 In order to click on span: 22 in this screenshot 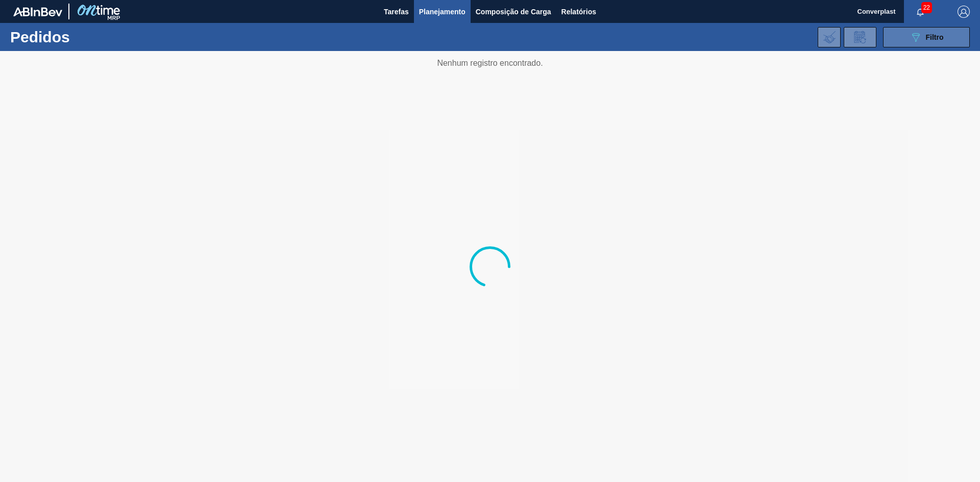, I will do `click(927, 8)`.